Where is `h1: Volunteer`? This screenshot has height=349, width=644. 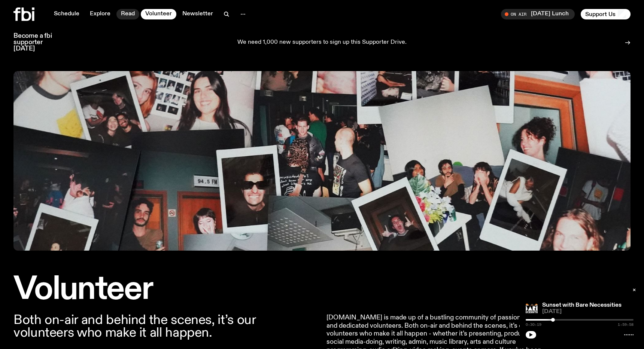 h1: Volunteer is located at coordinates (166, 289).